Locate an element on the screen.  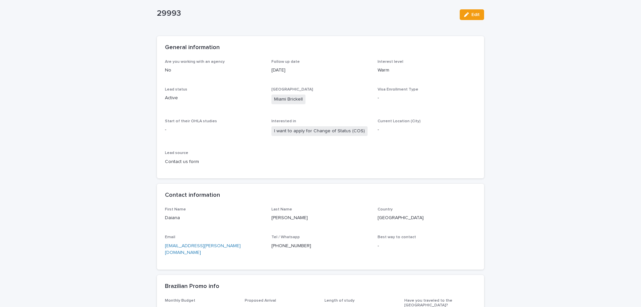
span: First Name is located at coordinates (175, 209).